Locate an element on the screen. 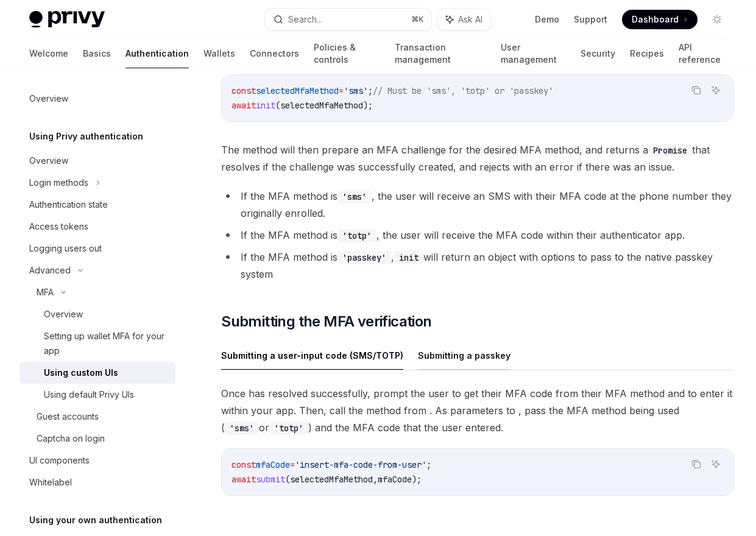 This screenshot has height=536, width=756. button: Search...⌘K is located at coordinates (348, 20).